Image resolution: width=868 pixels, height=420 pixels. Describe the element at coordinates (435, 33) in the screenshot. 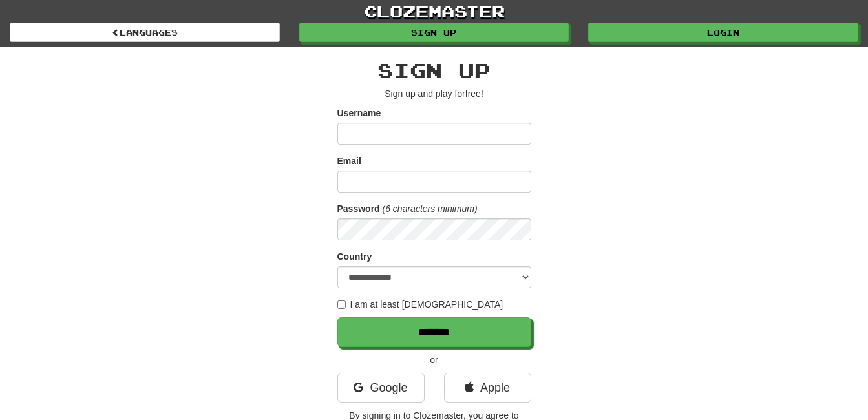

I see `a: Sign up` at that location.